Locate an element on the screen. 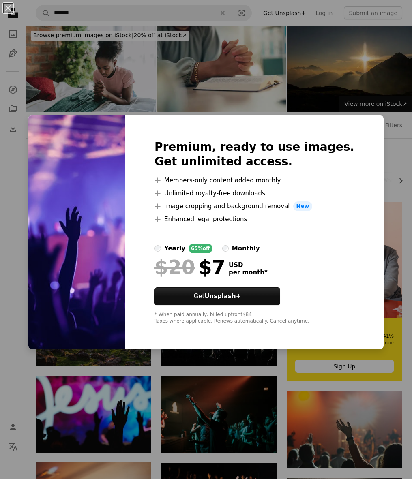 This screenshot has width=412, height=479. li: Members-only content added monthly is located at coordinates (254, 180).